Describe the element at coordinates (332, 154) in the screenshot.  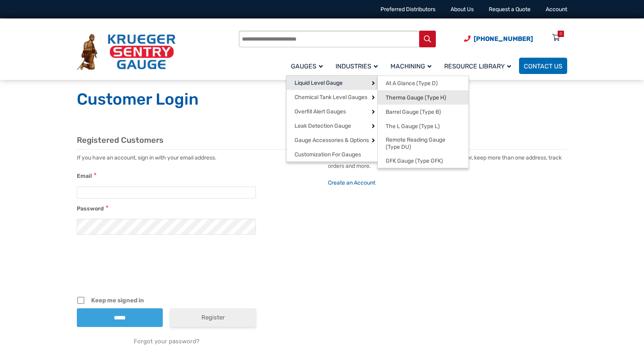
I see `a: Customization For Gauges` at that location.